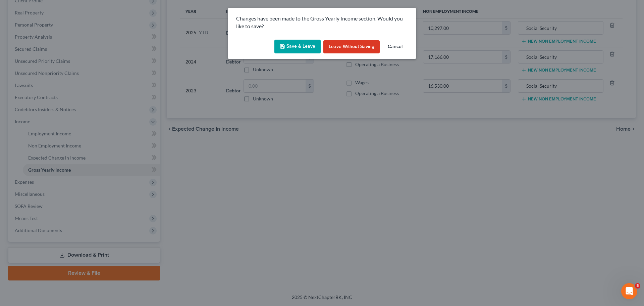 The height and width of the screenshot is (306, 644). Describe the element at coordinates (395, 47) in the screenshot. I see `button: Cancel` at that location.